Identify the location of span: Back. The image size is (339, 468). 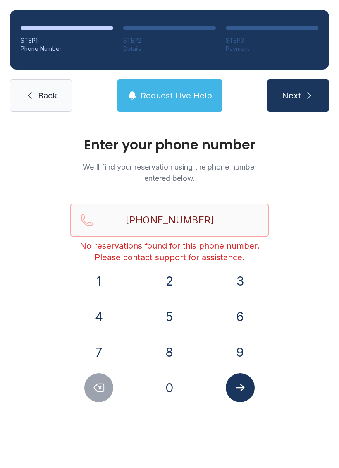
(48, 96).